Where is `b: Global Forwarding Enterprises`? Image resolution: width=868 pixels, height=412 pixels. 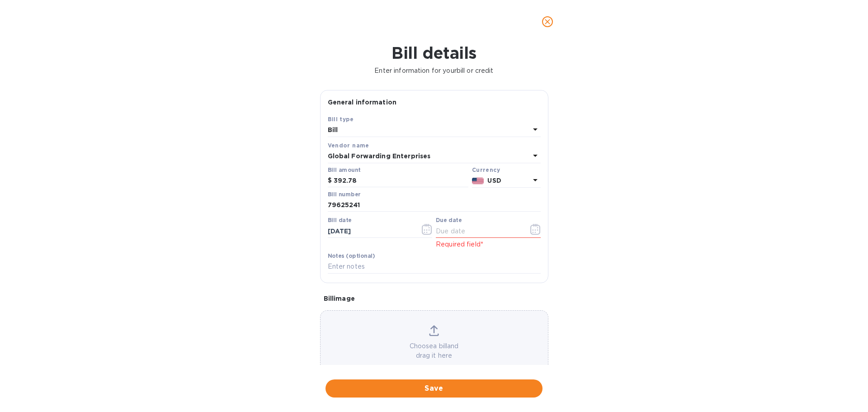 b: Global Forwarding Enterprises is located at coordinates (379, 156).